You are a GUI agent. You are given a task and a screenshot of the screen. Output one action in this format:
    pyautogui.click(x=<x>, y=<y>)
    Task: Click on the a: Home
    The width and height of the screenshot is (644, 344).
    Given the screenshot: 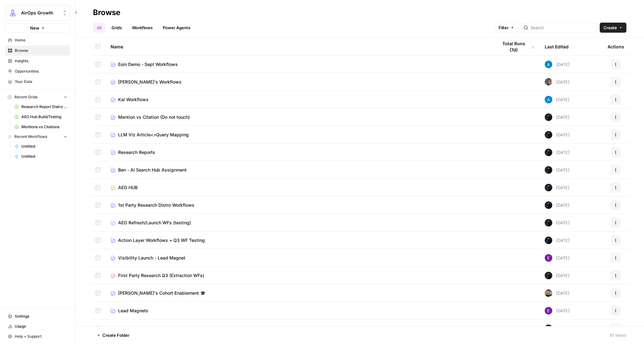 What is the action you would take?
    pyautogui.click(x=37, y=41)
    